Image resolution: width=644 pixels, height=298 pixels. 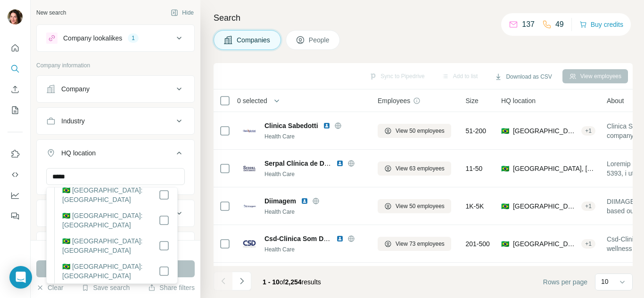 What do you see at coordinates (15, 69) in the screenshot?
I see `button: Search` at bounding box center [15, 69].